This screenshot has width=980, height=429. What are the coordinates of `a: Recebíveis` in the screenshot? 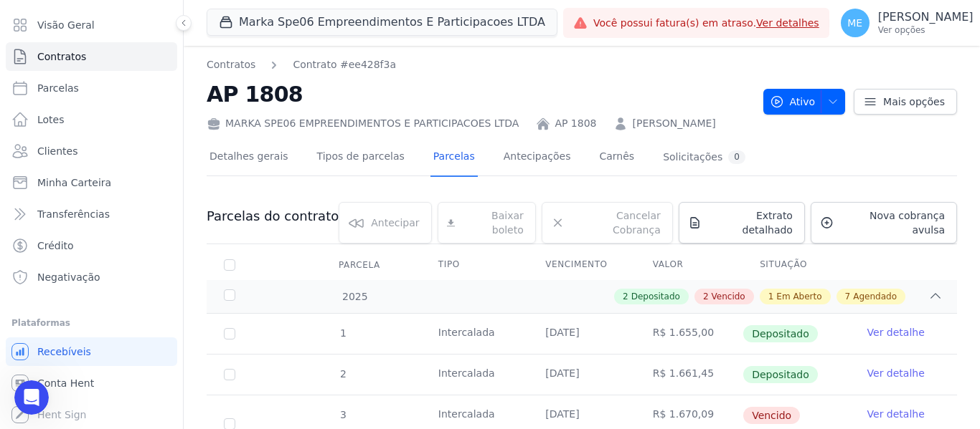 It's located at (91, 352).